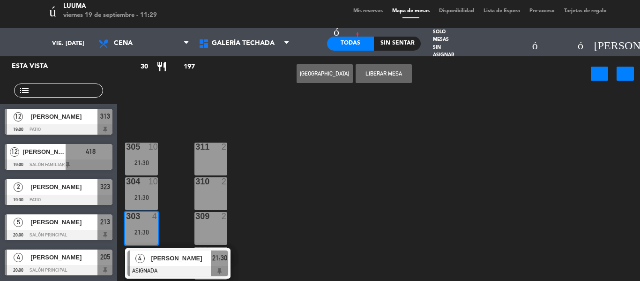  What do you see at coordinates (600, 74) in the screenshot?
I see `button: potencia de entrada` at bounding box center [600, 74].